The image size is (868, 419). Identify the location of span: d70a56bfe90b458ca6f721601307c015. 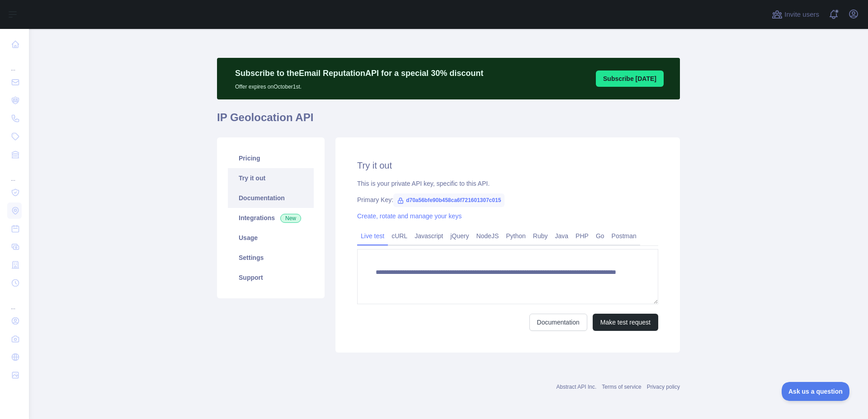
(449, 200).